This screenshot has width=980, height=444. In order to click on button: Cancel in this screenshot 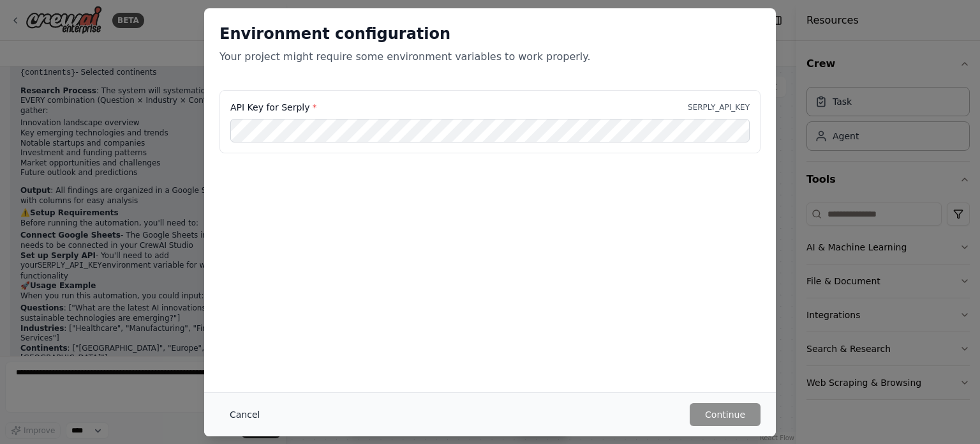, I will do `click(244, 415)`.